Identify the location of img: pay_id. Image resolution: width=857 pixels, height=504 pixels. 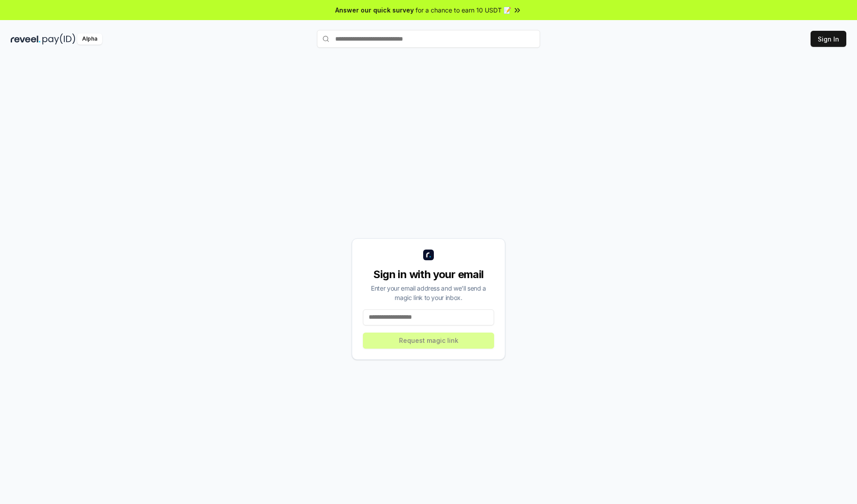
(59, 38).